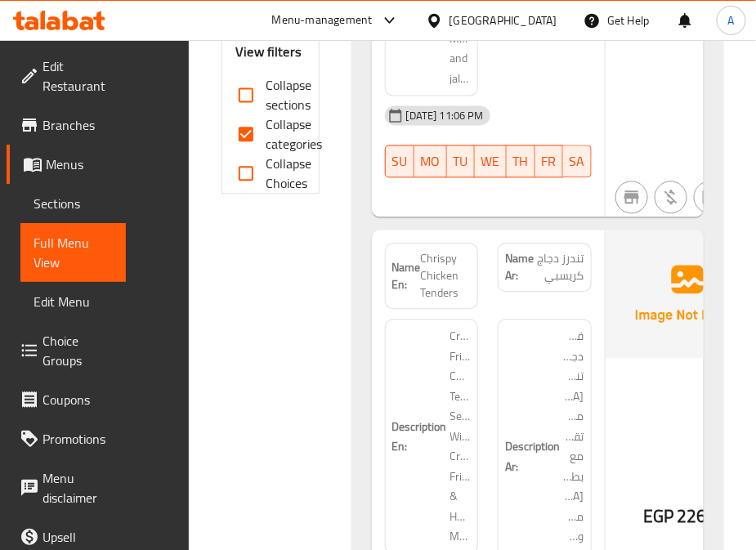 The image size is (756, 550). Describe the element at coordinates (66, 400) in the screenshot. I see `a: Coupons` at that location.